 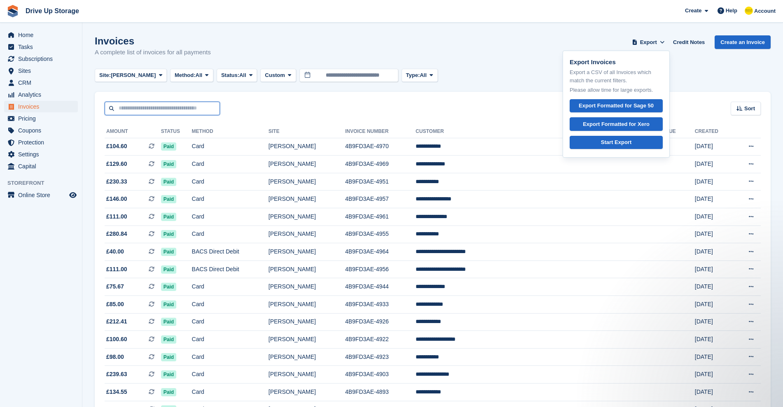 What do you see at coordinates (117, 182) in the screenshot?
I see `span: £230.33` at bounding box center [117, 182].